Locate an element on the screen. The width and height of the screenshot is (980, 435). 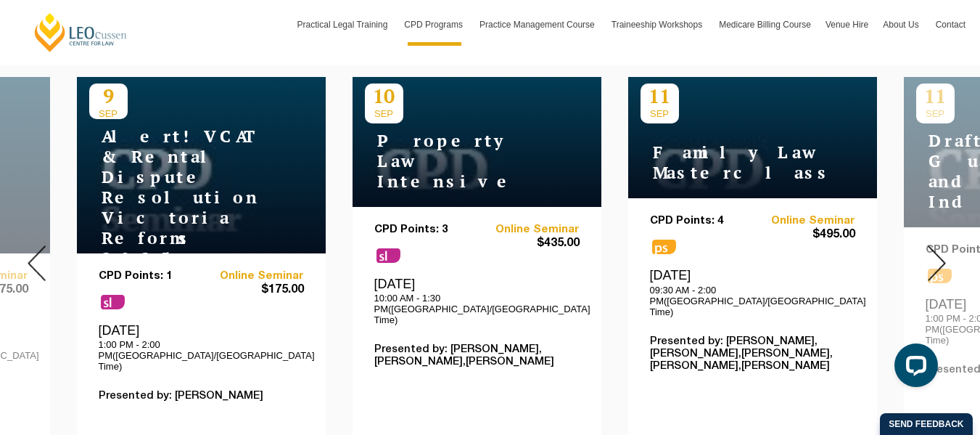
p: 11 is located at coordinates (660, 96).